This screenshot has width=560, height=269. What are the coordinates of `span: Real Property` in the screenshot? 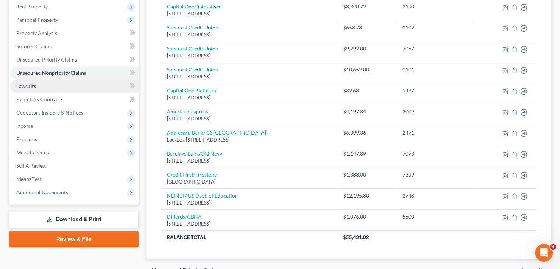 It's located at (32, 6).